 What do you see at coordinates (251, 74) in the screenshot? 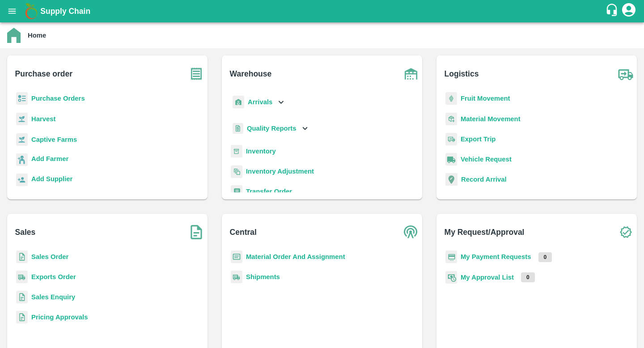
I see `b: Warehouse` at bounding box center [251, 74].